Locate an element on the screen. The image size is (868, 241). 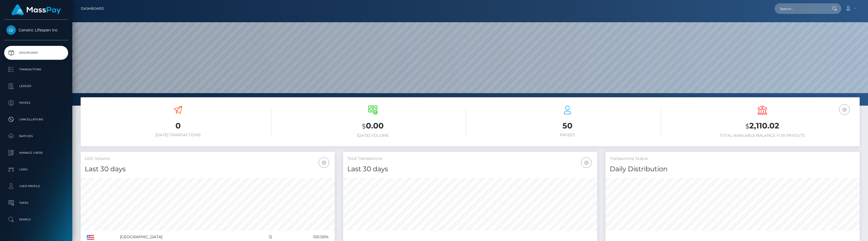
img: MassPay Logo is located at coordinates (36, 10).